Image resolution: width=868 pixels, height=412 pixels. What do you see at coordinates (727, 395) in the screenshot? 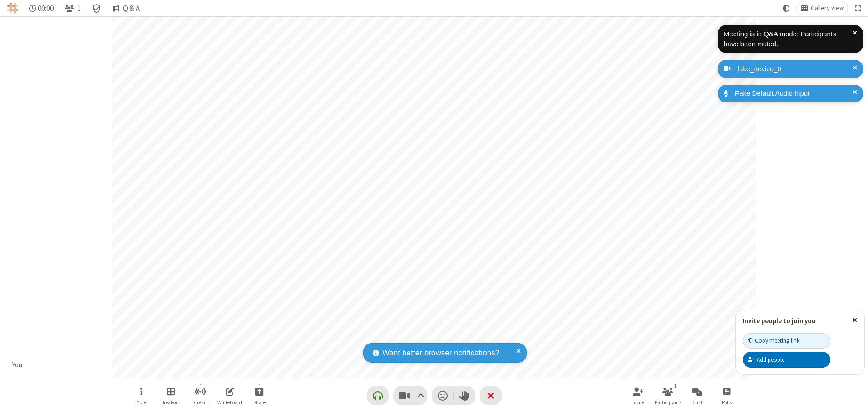
I see `button: Open poll` at bounding box center [727, 395].